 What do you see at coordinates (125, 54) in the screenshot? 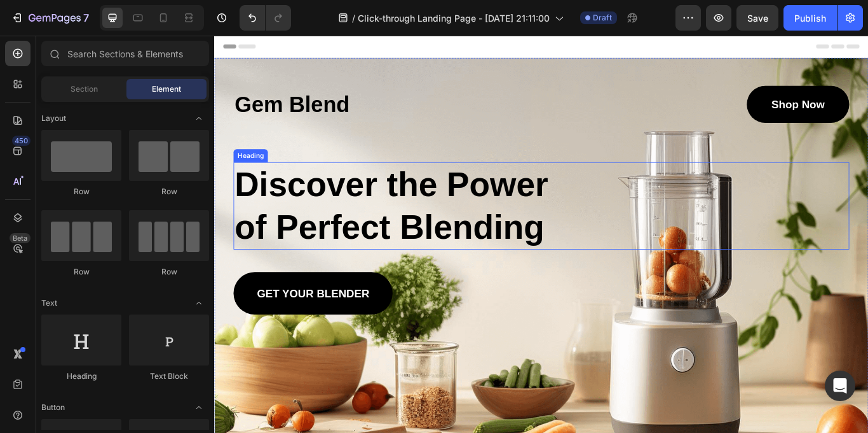
I see `input: Search Sections & Elements` at bounding box center [125, 54].